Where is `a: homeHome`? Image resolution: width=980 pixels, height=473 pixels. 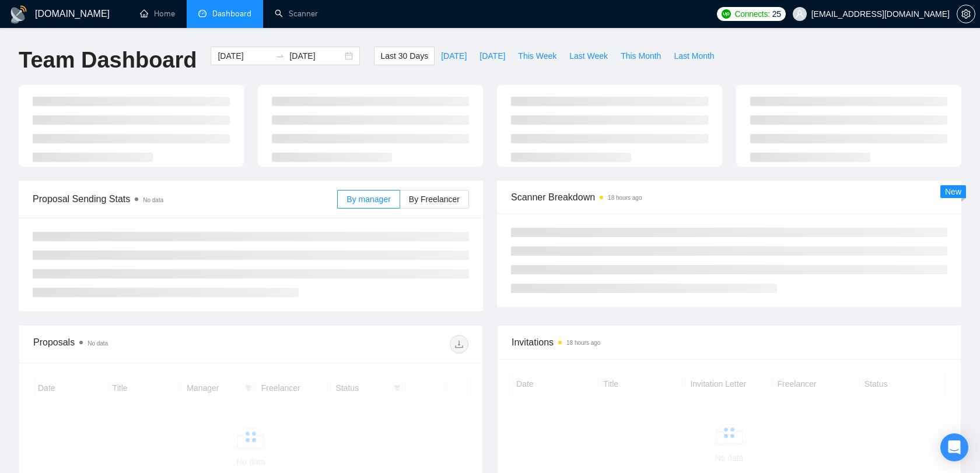
a: homeHome is located at coordinates (158, 13).